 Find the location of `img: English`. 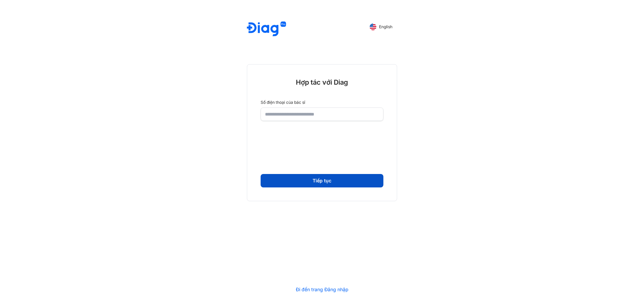

img: English is located at coordinates (373, 27).